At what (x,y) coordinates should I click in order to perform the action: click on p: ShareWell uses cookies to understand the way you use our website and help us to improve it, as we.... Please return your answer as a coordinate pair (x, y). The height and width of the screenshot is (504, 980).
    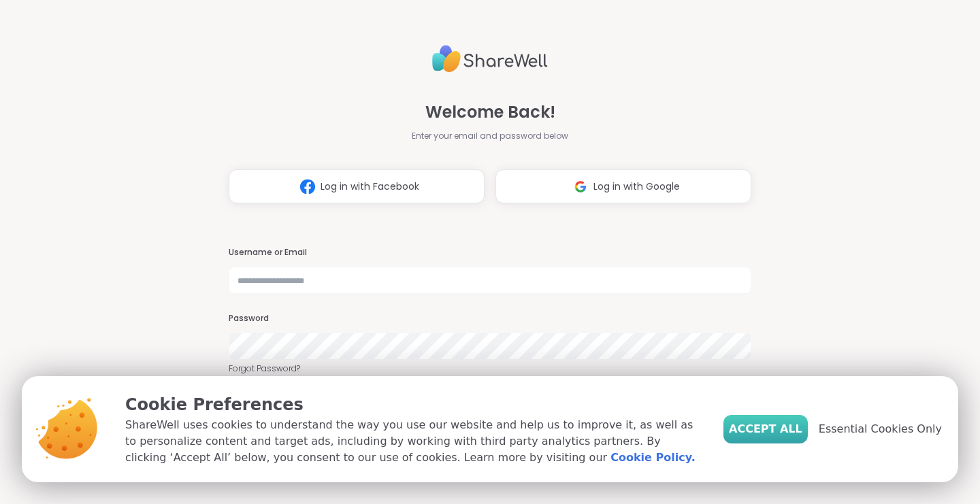
    Looking at the image, I should click on (413, 442).